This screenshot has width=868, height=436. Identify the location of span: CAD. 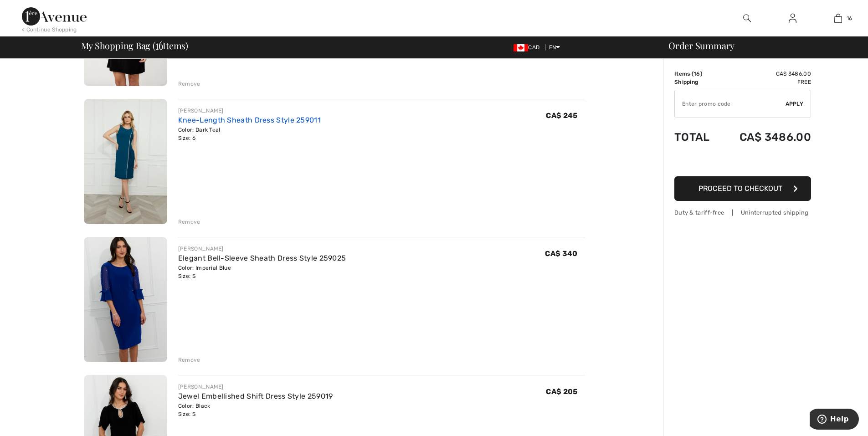
(528, 47).